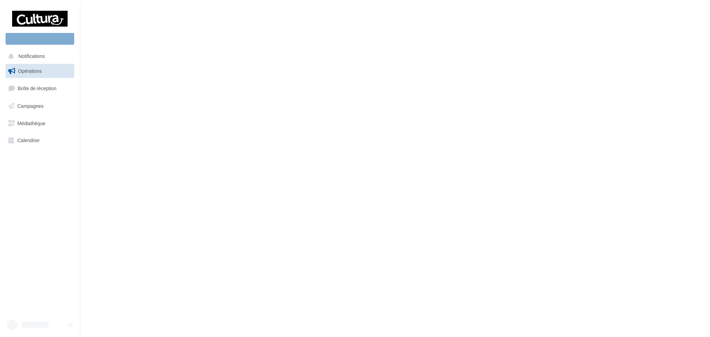 The height and width of the screenshot is (337, 710). What do you see at coordinates (31, 106) in the screenshot?
I see `span: Campagnes` at bounding box center [31, 106].